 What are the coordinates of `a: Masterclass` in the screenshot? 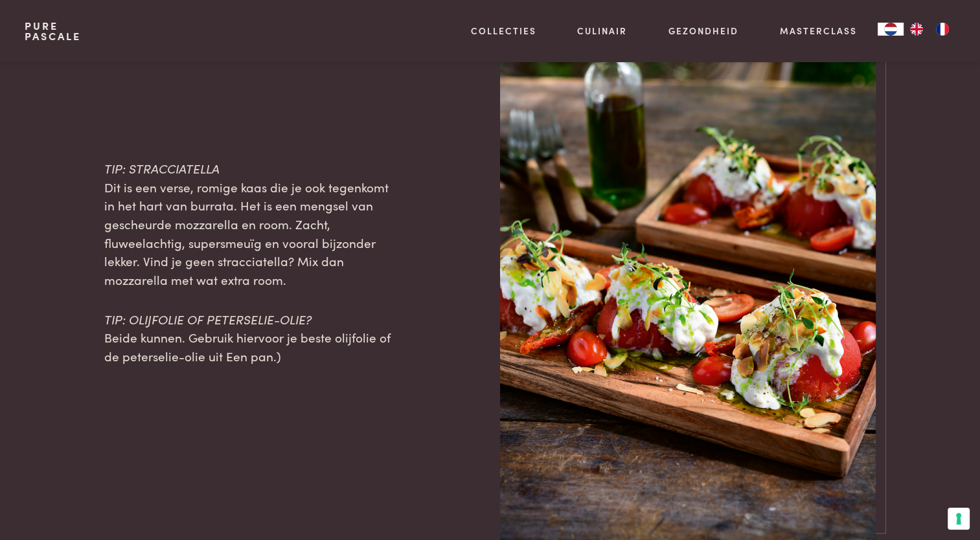 It's located at (818, 31).